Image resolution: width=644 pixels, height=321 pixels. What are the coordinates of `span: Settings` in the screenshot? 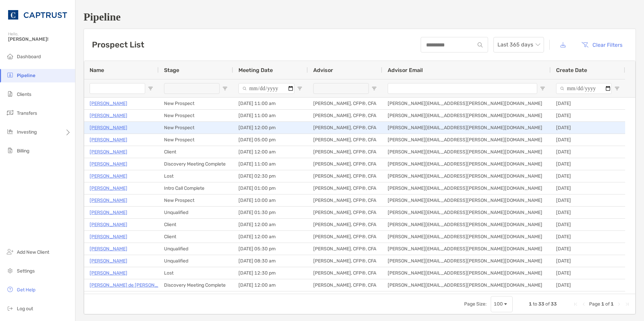 It's located at (26, 271).